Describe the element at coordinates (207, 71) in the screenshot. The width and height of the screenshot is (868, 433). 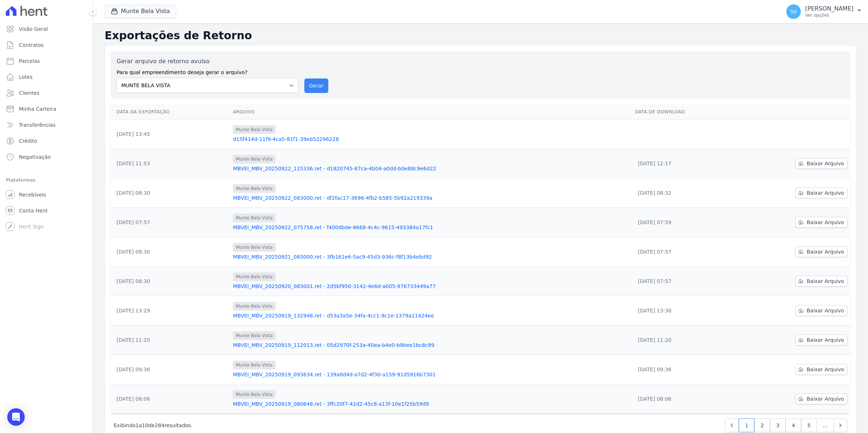
I see `label: Para qual empreendimento deseja gerar o arquivo?` at that location.